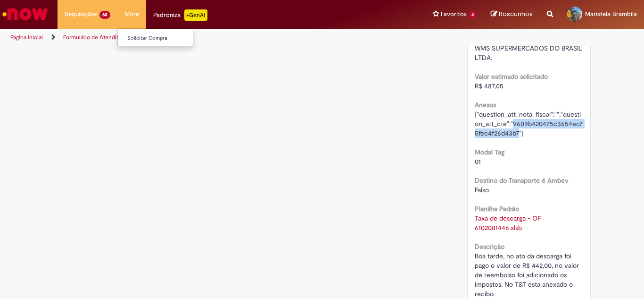  I want to click on b: Destino do Transporte é Ambev, so click(522, 181).